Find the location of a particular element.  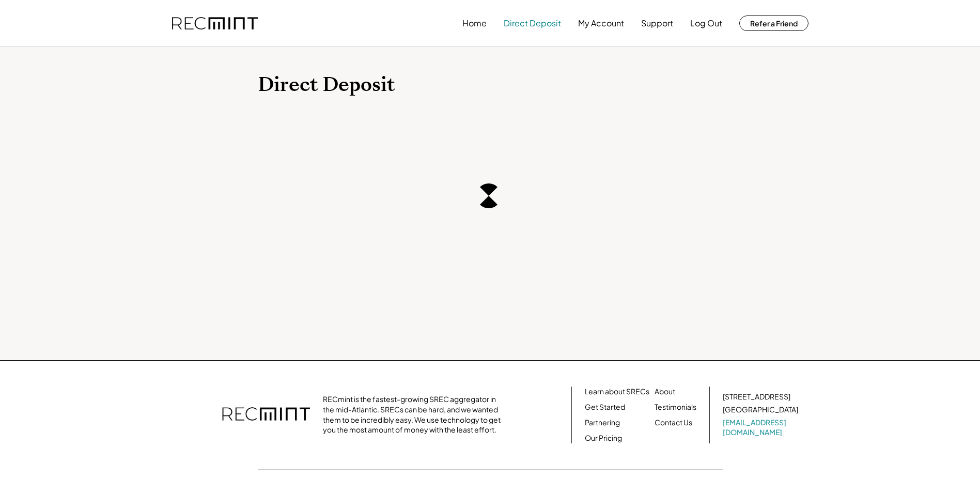

button: Direct Deposit is located at coordinates (532, 23).